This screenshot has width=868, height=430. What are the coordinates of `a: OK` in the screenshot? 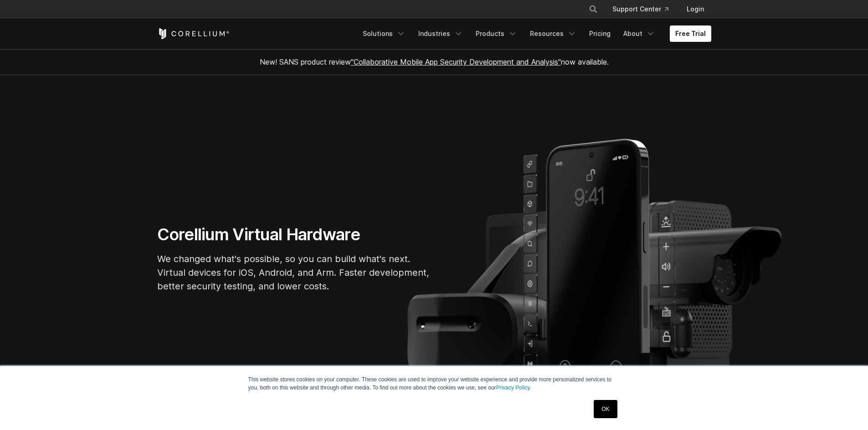 It's located at (605, 409).